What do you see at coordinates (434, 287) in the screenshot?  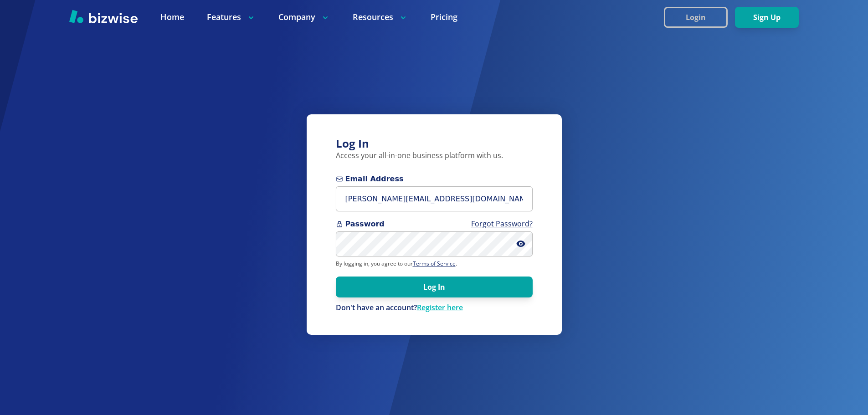 I see `button: Log In` at bounding box center [434, 287].